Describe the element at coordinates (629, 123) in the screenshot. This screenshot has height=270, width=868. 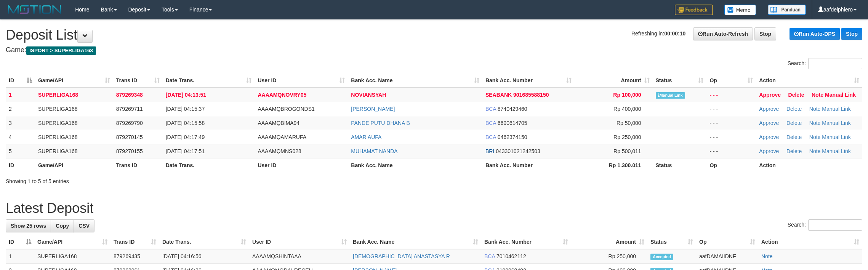
I see `span: Rp 50,000` at that location.